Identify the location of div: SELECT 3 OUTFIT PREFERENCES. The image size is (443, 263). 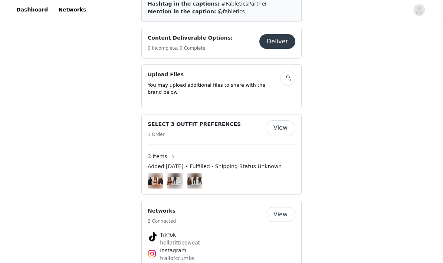
(221, 155).